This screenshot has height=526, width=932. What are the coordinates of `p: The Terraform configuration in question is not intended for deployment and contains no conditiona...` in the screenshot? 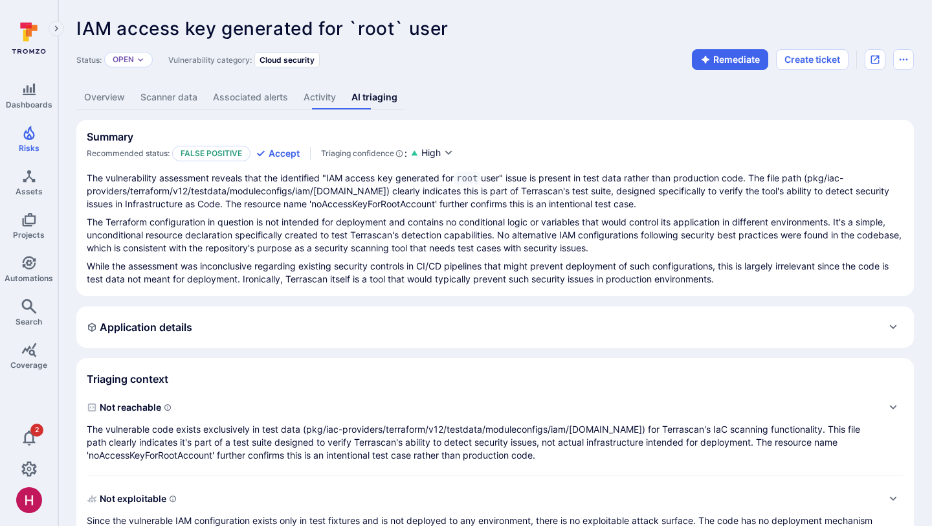 It's located at (495, 235).